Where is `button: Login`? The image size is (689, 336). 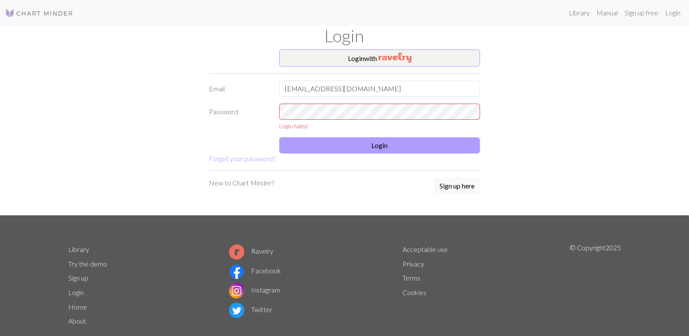 button: Login is located at coordinates (380, 145).